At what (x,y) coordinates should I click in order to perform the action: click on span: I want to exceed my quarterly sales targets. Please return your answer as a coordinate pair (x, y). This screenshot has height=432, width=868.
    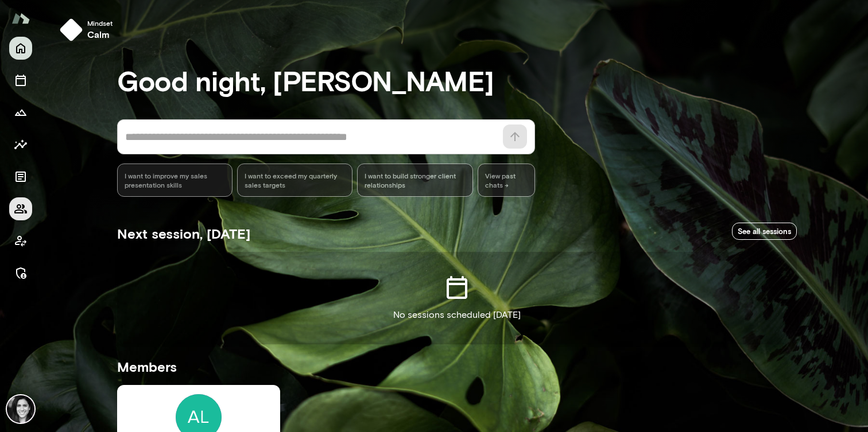
    Looking at the image, I should click on (295, 180).